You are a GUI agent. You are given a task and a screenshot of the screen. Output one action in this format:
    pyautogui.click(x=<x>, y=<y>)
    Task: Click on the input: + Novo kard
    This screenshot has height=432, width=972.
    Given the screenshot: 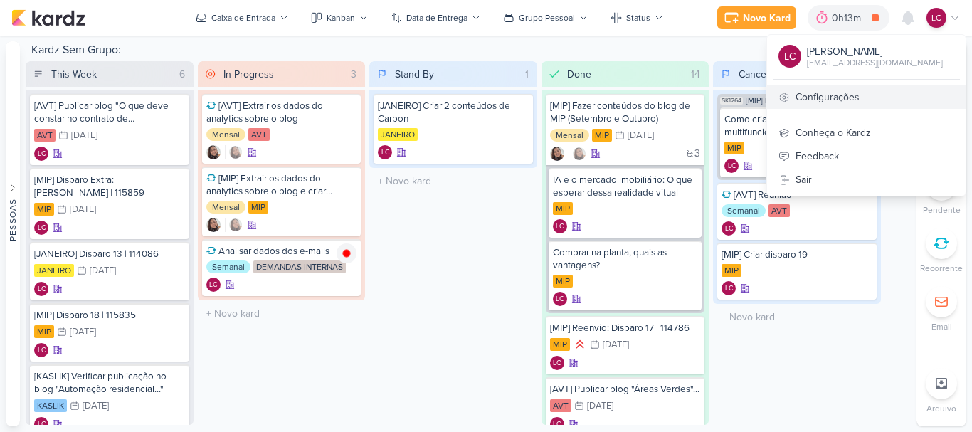 What is the action you would take?
    pyautogui.click(x=453, y=181)
    